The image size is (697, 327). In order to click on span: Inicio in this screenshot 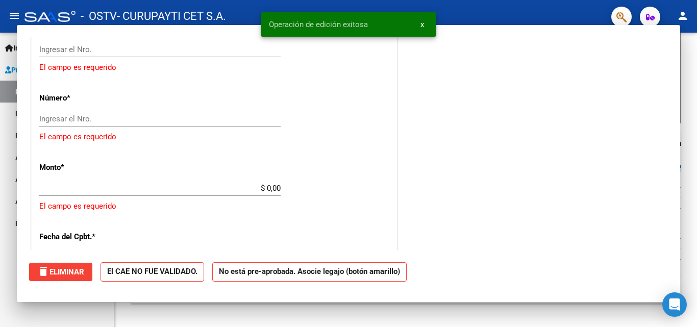, I will do `click(18, 48)`.